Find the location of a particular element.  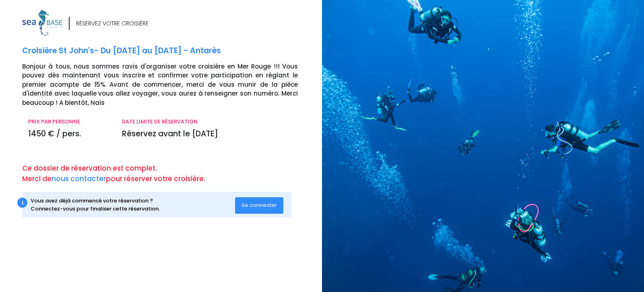

div: Vous avez déjà commencé votre réservation ? Connectez-vous pour finaliser cette réservation. is located at coordinates (133, 204).